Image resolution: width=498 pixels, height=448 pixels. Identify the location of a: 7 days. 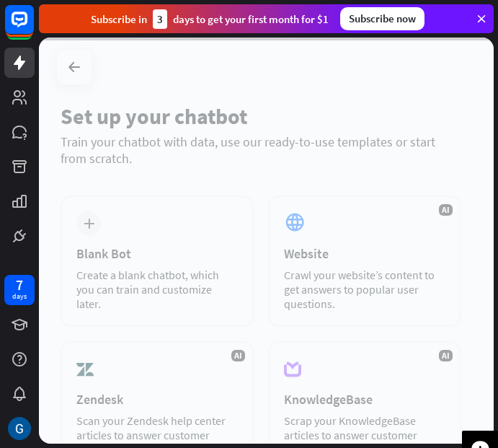
(19, 290).